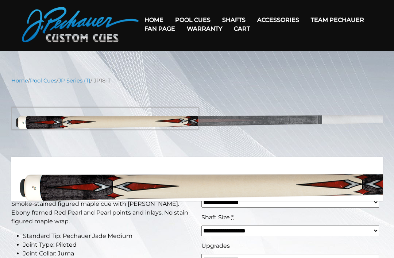 This screenshot has height=258, width=394. What do you see at coordinates (222, 171) in the screenshot?
I see `bdi: 650.00` at bounding box center [222, 171].